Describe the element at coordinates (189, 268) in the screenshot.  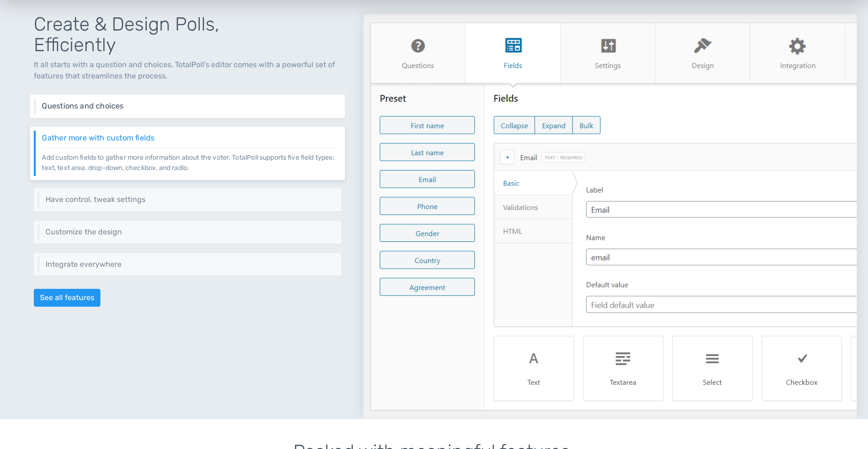
I see `p: Integrate your poll virtually everywhere on your website or even externally through an embed code.` at that location.